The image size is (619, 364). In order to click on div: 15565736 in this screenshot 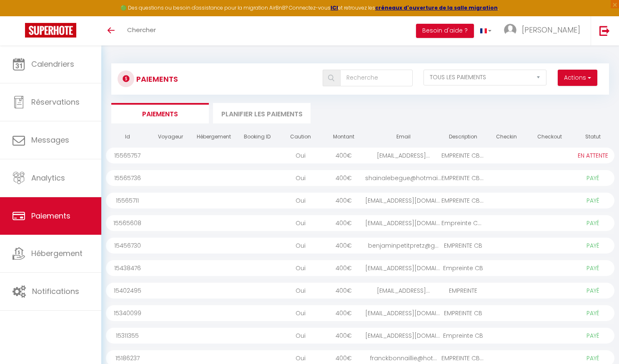, I will do `click(128, 178)`.